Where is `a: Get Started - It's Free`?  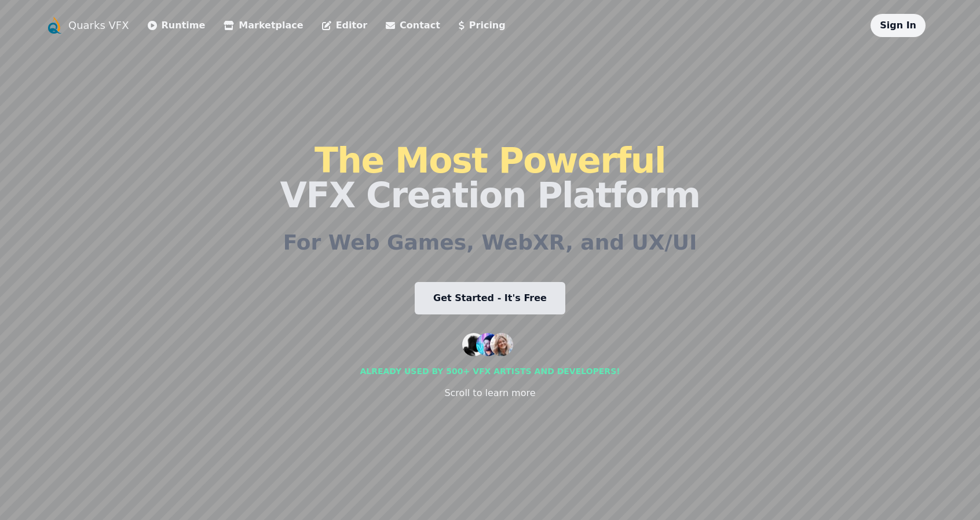 a: Get Started - It's Free is located at coordinates (490, 298).